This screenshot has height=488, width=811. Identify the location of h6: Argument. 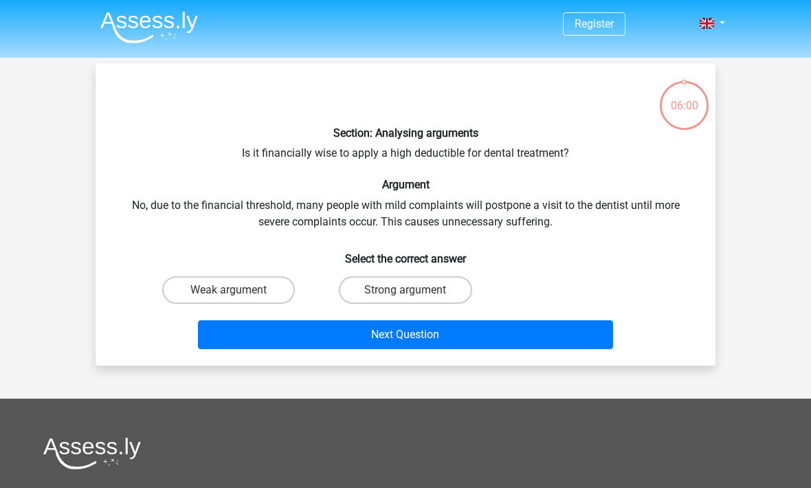
(405, 184).